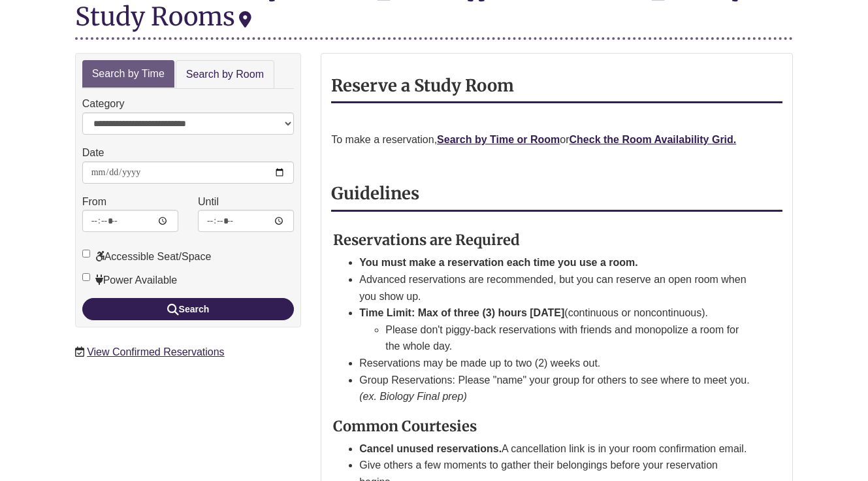 The image size is (868, 481). I want to click on a: Check the Room Availability Grid., so click(653, 139).